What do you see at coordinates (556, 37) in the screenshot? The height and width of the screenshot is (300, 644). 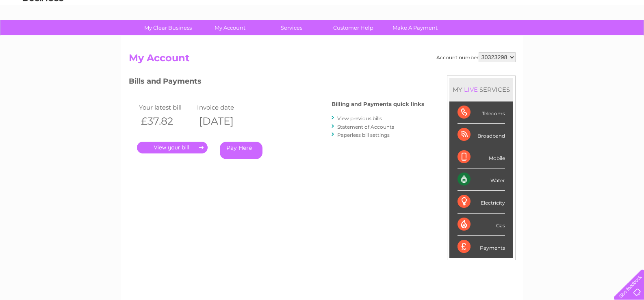 I see `a: Telecoms` at bounding box center [556, 37].